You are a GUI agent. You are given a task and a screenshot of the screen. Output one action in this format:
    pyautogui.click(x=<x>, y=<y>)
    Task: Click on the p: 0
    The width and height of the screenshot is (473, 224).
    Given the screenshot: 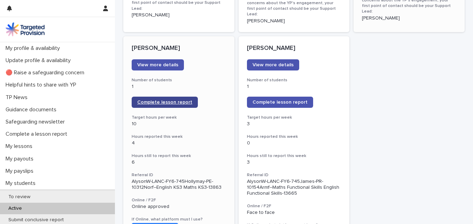 What is the action you would take?
    pyautogui.click(x=294, y=143)
    